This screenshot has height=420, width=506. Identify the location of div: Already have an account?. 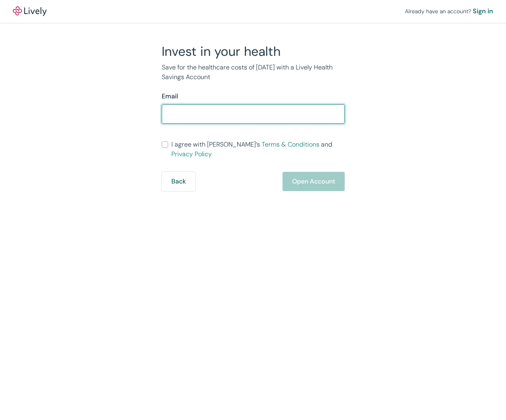
(449, 11).